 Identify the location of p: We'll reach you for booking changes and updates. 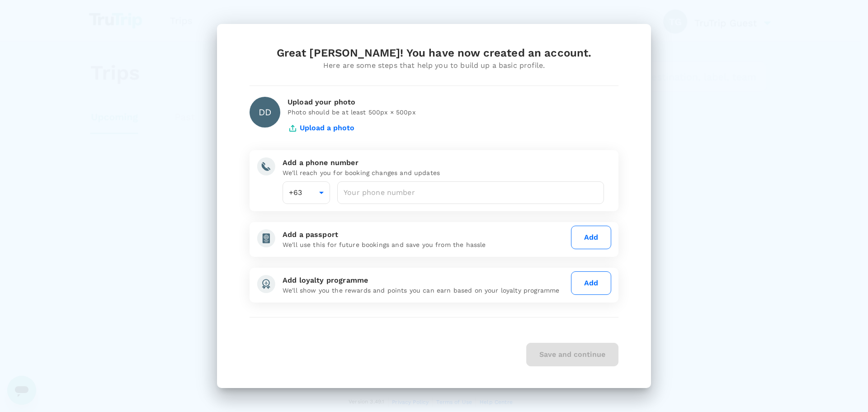
(443, 173).